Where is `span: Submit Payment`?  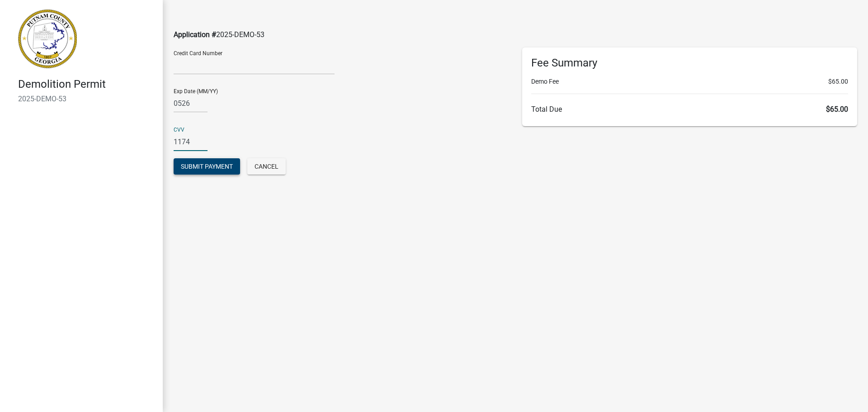 span: Submit Payment is located at coordinates (207, 166).